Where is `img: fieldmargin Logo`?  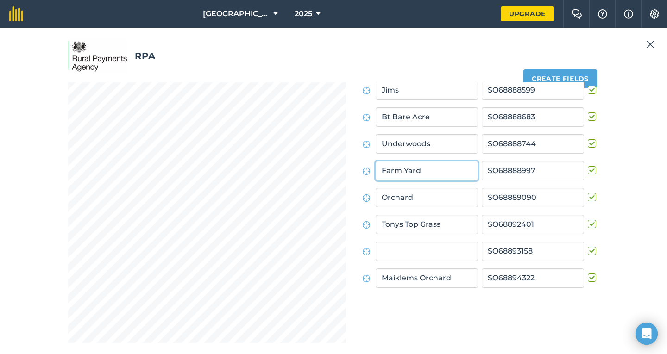
img: fieldmargin Logo is located at coordinates (16, 14).